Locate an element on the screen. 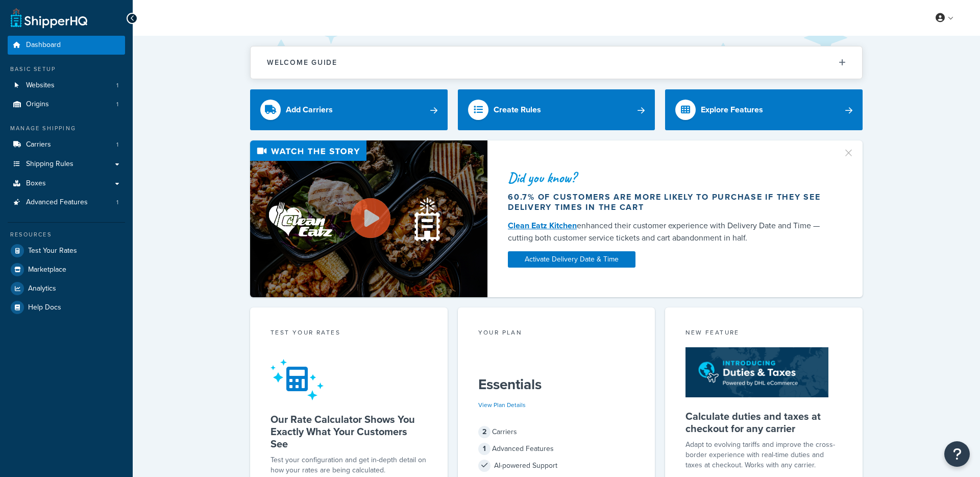  a: Marketplace is located at coordinates (67, 270).